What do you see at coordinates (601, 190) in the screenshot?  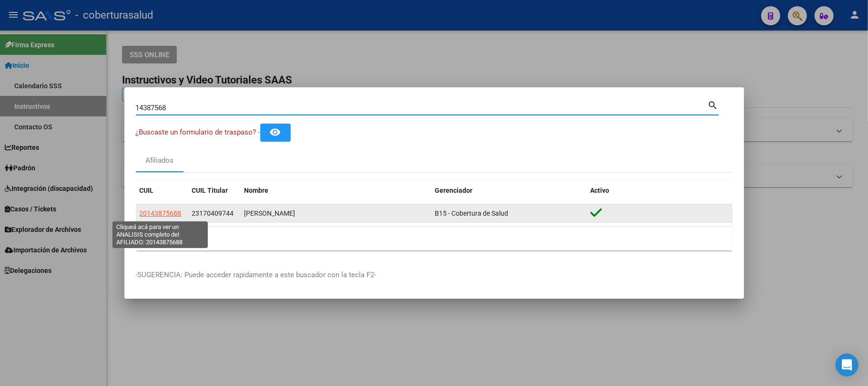 I see `span: Activo` at bounding box center [601, 190].